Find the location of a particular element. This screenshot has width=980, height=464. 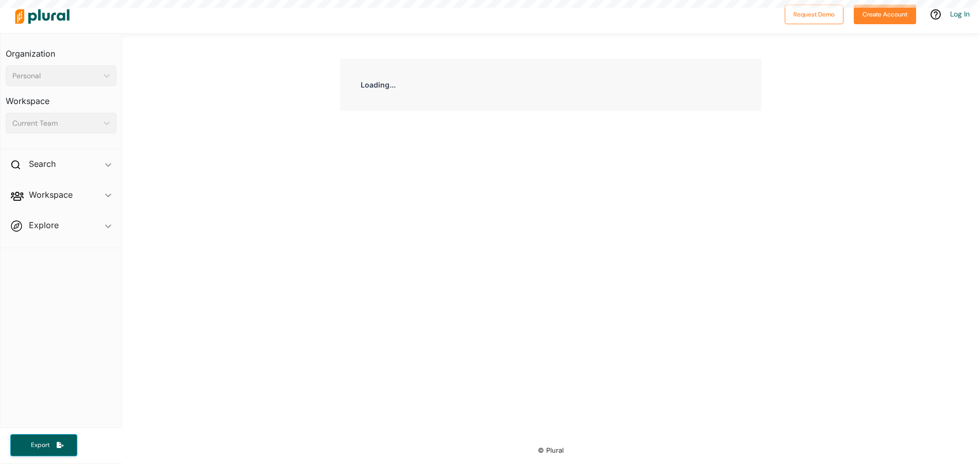

a: Create Account is located at coordinates (885, 13).